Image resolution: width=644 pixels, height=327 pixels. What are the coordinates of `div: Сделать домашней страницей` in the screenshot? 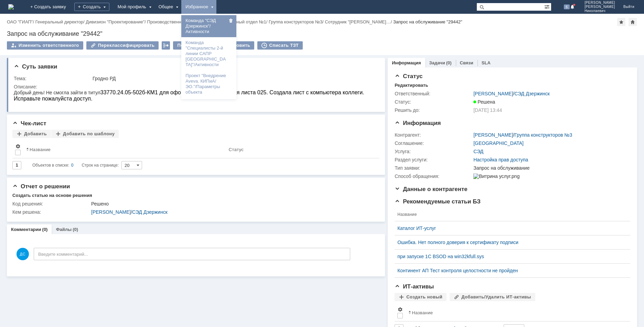 It's located at (633, 22).